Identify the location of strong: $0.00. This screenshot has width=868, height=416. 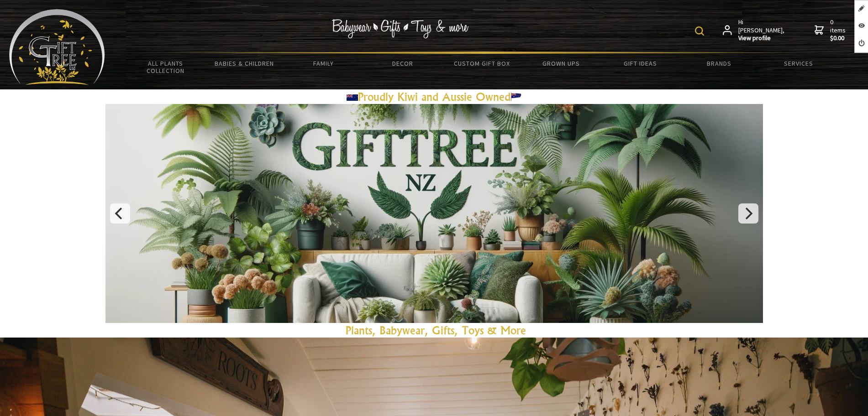
(839, 38).